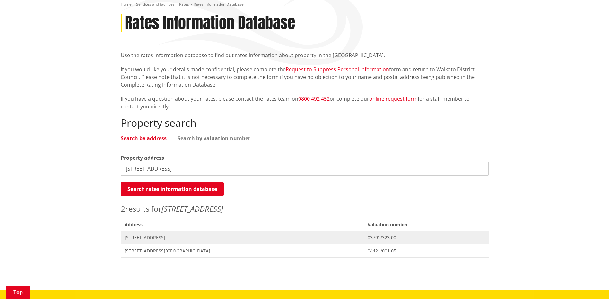 The image size is (609, 299). I want to click on button: Search rates information database, so click(172, 189).